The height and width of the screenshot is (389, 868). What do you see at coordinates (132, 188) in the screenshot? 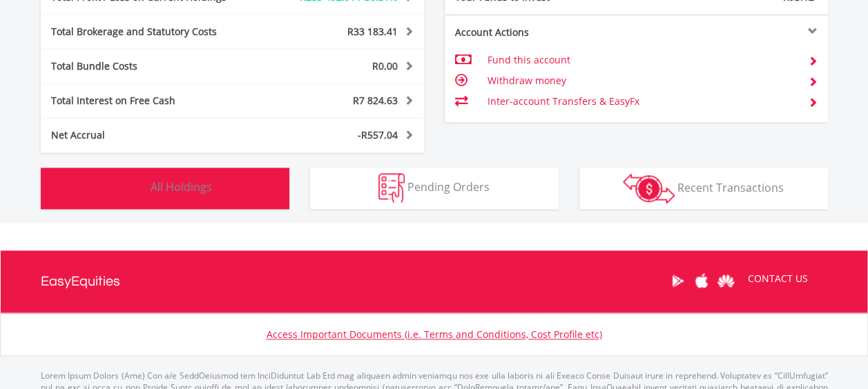
I see `img: holdings-wht.png` at bounding box center [132, 188].